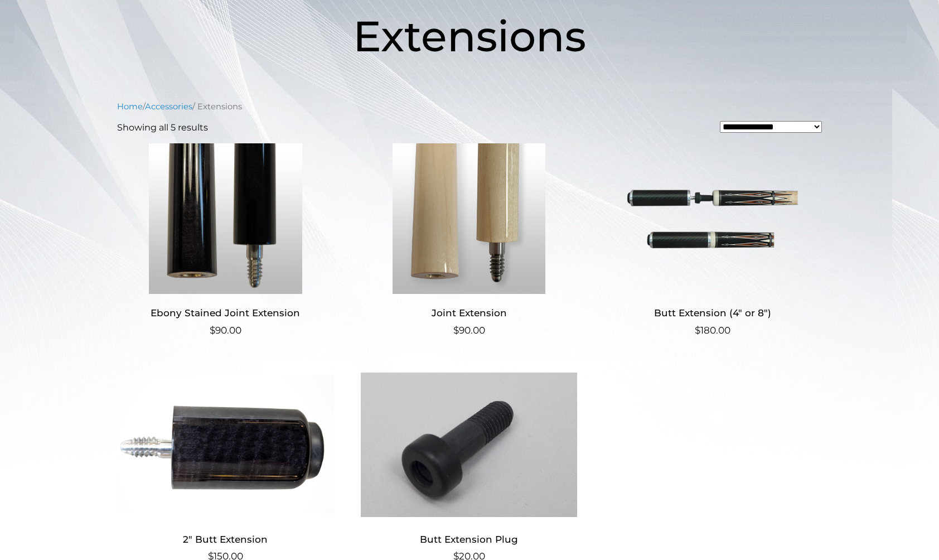 Image resolution: width=939 pixels, height=560 pixels. I want to click on img: Butt Extension Plug, so click(469, 445).